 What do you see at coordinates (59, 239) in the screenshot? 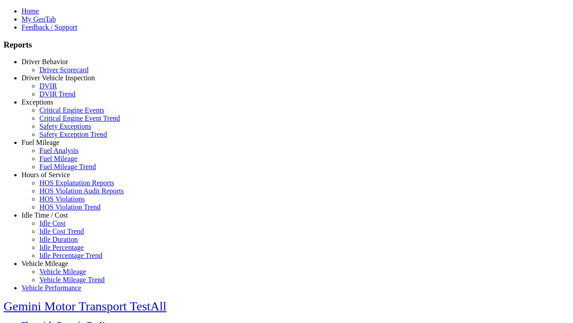
I see `a: Idle Duration` at bounding box center [59, 239].